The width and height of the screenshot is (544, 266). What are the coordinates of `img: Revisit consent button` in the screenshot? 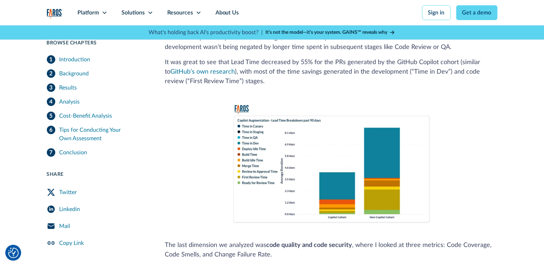 It's located at (13, 253).